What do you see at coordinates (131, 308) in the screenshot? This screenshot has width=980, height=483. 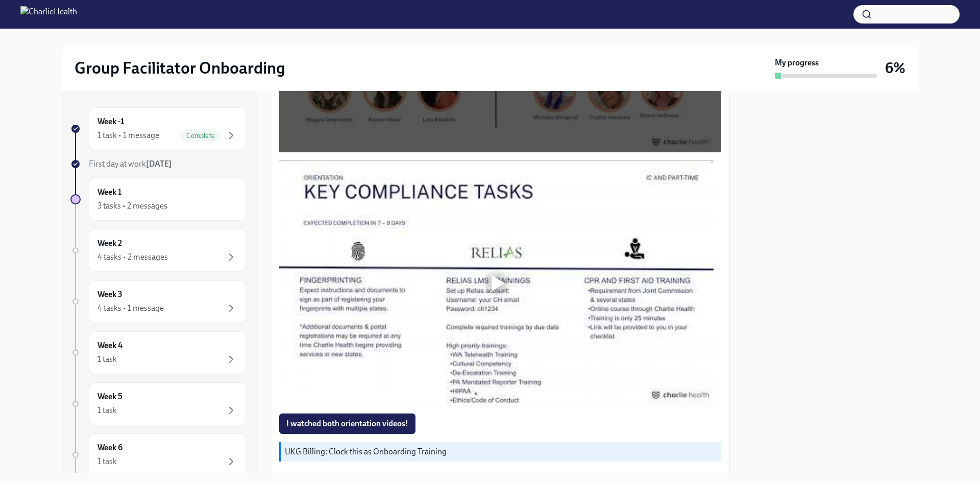 I see `div: 4 tasks • 1 message` at bounding box center [131, 308].